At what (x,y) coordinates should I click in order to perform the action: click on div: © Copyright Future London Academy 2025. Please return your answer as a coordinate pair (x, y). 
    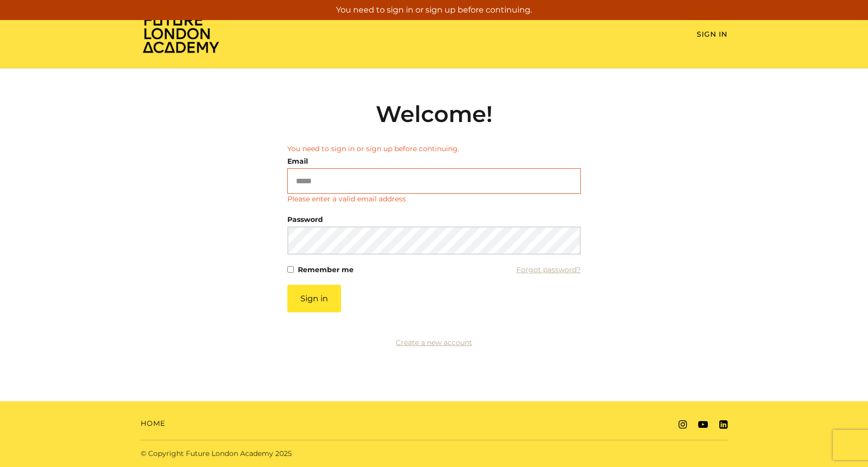
    Looking at the image, I should click on (283, 454).